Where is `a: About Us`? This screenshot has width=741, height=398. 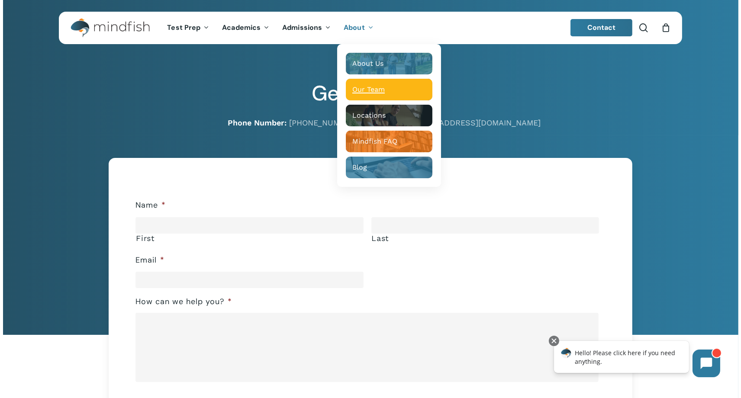 a: About Us is located at coordinates (389, 64).